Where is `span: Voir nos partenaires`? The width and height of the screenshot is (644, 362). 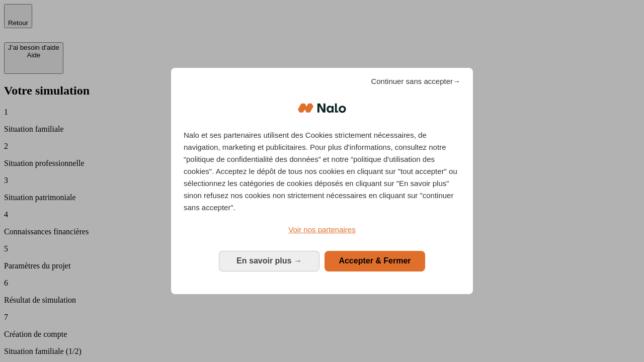 span: Voir nos partenaires is located at coordinates (322, 229).